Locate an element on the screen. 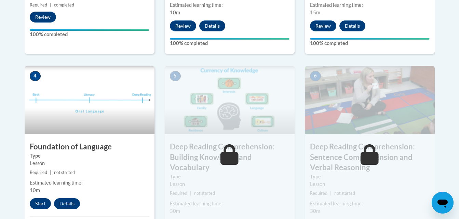  span: 6 is located at coordinates (315, 76).